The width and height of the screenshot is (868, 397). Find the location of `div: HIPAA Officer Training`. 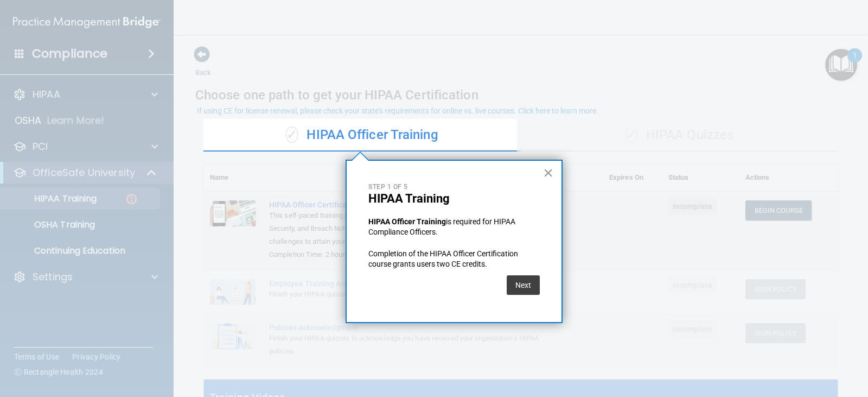

div: HIPAA Officer Training is located at coordinates (362, 135).